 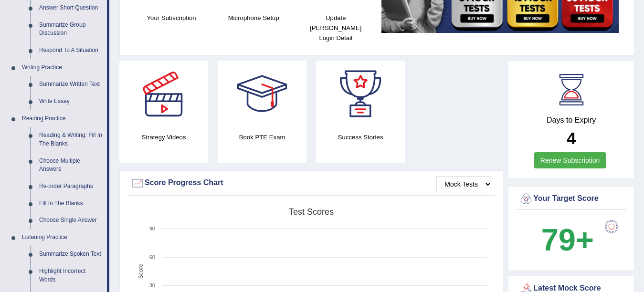 What do you see at coordinates (152, 285) in the screenshot?
I see `text: 30` at bounding box center [152, 285].